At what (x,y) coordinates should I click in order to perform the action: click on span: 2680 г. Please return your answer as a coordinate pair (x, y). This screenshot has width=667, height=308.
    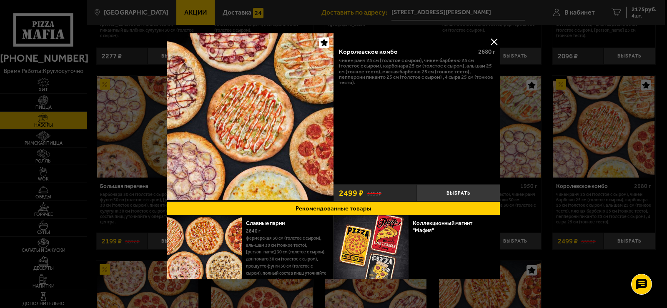
    Looking at the image, I should click on (486, 52).